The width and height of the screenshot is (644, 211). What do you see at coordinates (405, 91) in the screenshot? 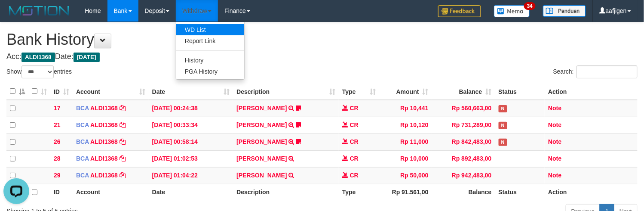
I see `th: Amount: activate to sort column ascending` at bounding box center [405, 91].